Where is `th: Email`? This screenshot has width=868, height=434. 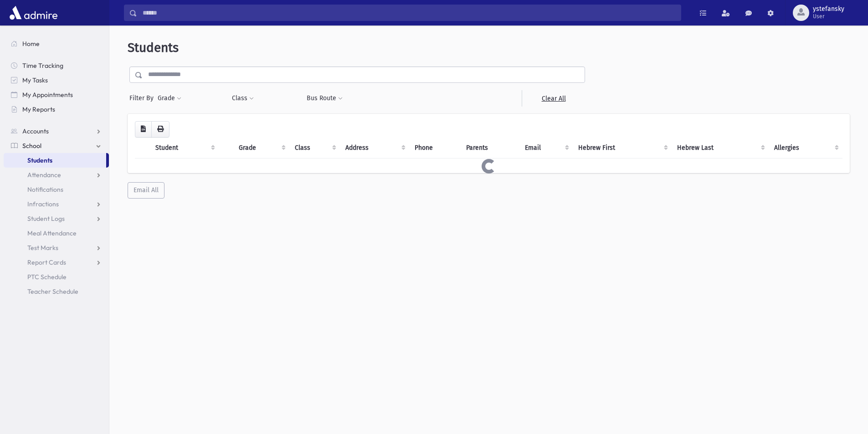
th: Email is located at coordinates (546, 148).